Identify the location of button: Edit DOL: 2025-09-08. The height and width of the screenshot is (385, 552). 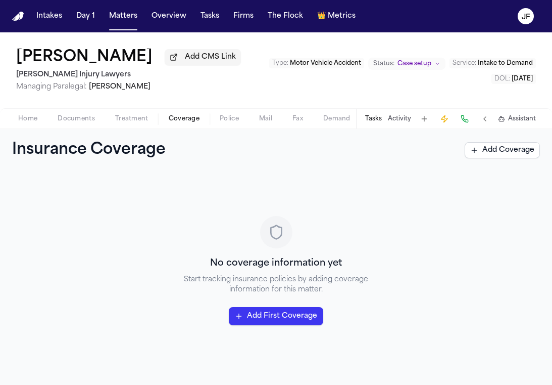
(514, 79).